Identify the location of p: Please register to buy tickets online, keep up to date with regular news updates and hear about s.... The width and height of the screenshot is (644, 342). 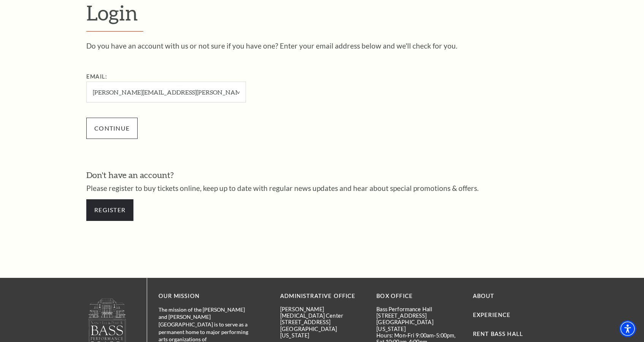
(322, 188).